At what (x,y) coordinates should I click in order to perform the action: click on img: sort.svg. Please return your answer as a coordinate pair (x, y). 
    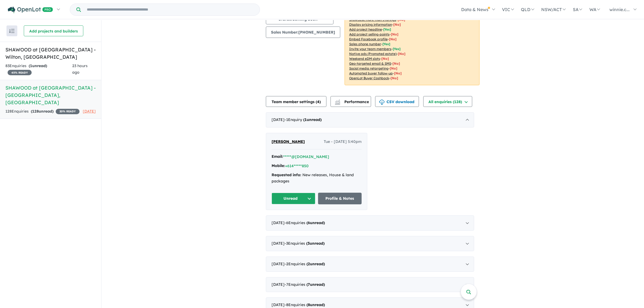
    Looking at the image, I should click on (12, 30).